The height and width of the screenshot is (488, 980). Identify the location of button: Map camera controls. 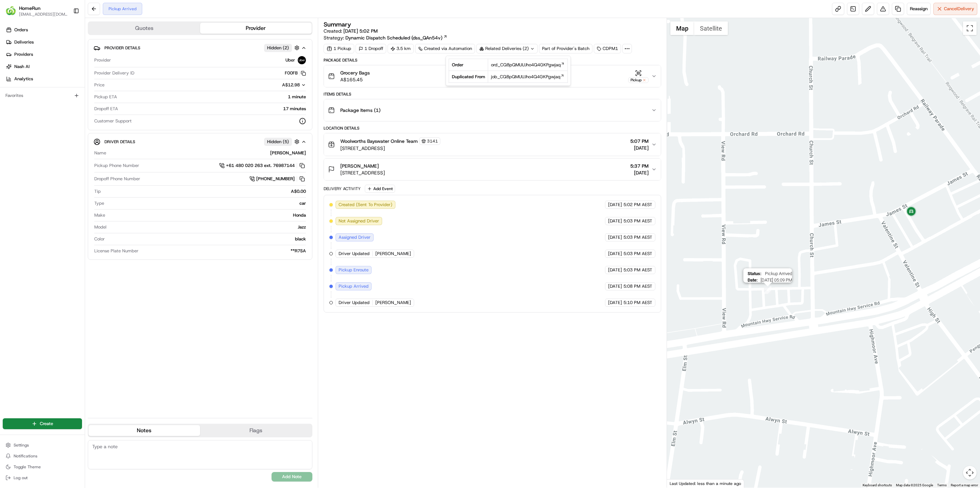
(970, 473).